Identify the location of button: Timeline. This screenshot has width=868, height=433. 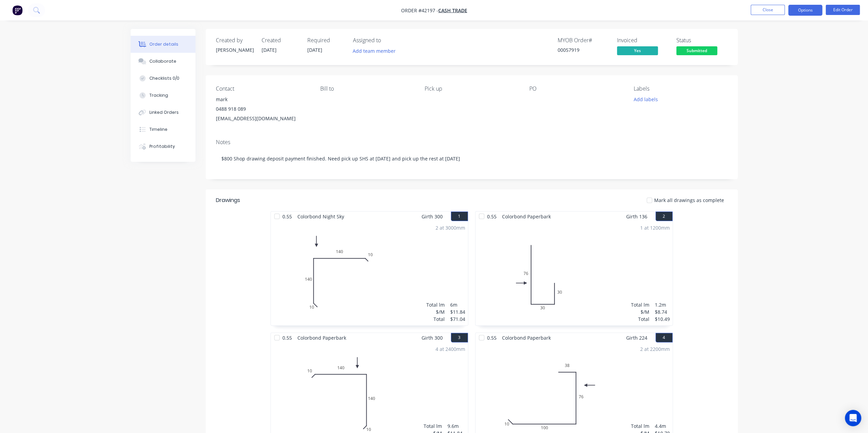
(163, 129).